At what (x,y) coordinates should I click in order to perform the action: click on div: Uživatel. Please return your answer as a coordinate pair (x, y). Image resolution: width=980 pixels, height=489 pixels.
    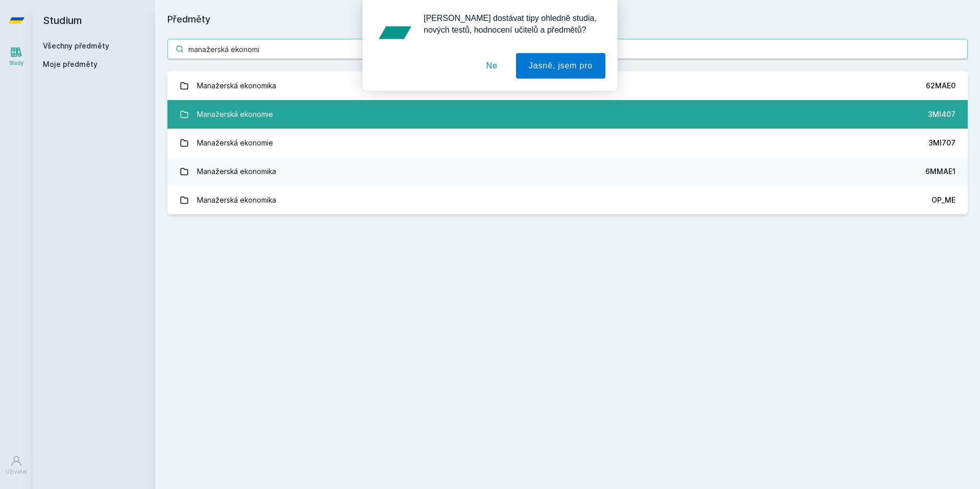
    Looking at the image, I should click on (16, 472).